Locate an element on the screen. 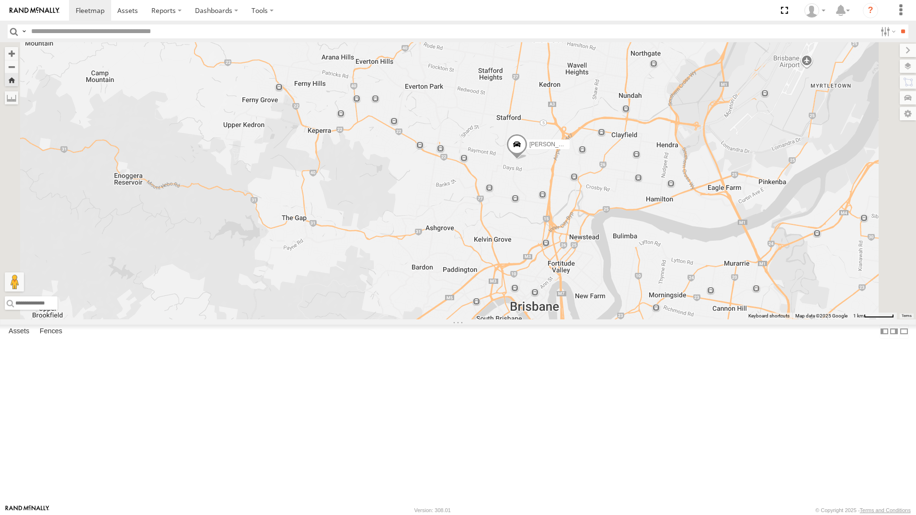 This screenshot has height=515, width=916. img: rand-logo.svg is located at coordinates (34, 11).